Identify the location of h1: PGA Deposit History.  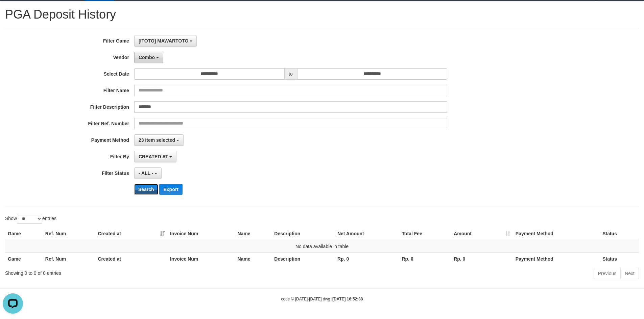
(322, 15).